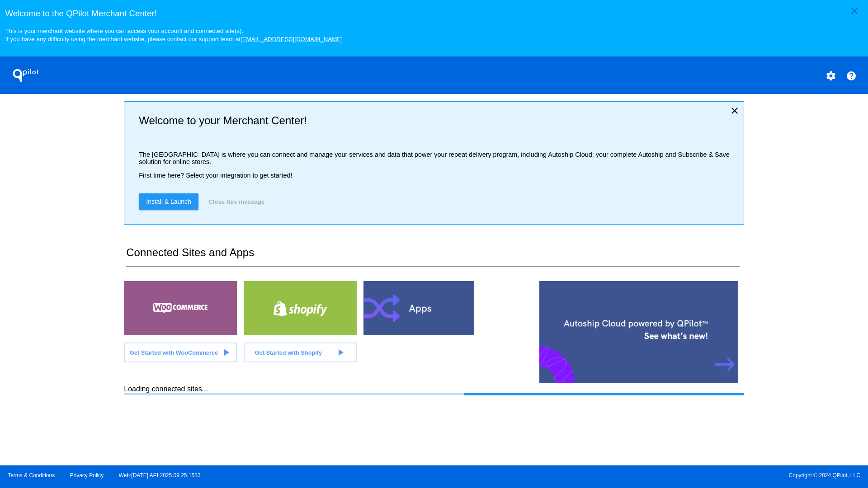 Image resolution: width=868 pixels, height=488 pixels. I want to click on span: Get Started with WooCommerce, so click(174, 353).